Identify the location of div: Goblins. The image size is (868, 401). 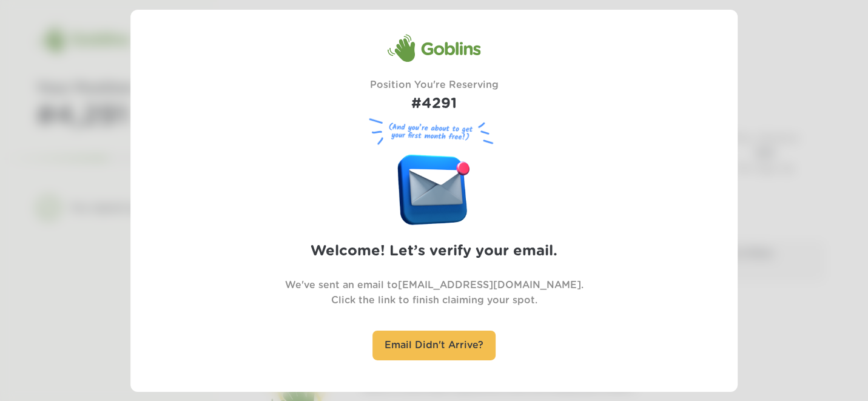
(435, 48).